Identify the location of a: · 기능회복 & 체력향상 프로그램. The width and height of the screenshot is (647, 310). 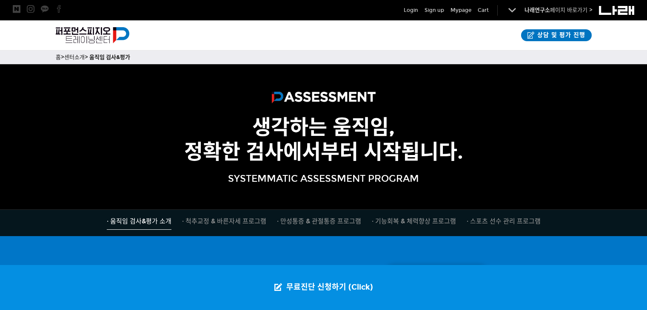
(414, 223).